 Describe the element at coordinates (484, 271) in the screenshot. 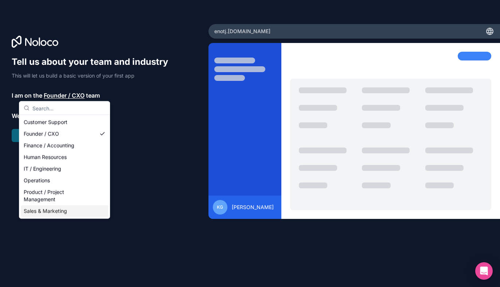

I see `div: Open Intercom Messenger` at that location.